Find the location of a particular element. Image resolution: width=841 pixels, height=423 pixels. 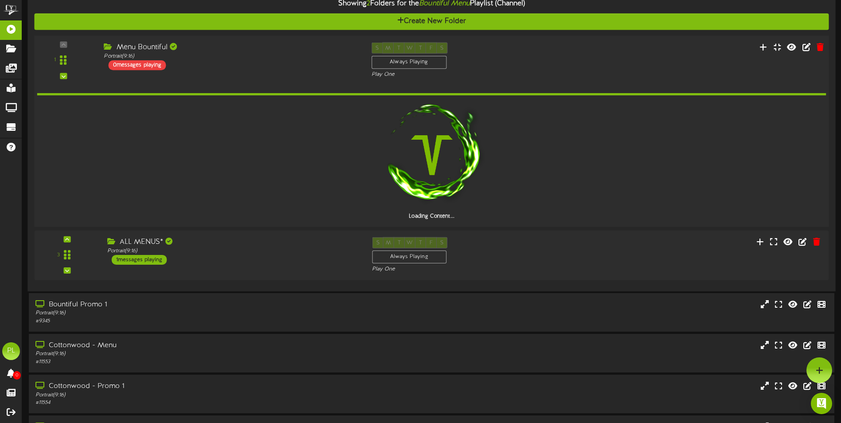

div: # 11554 is located at coordinates (196, 402).